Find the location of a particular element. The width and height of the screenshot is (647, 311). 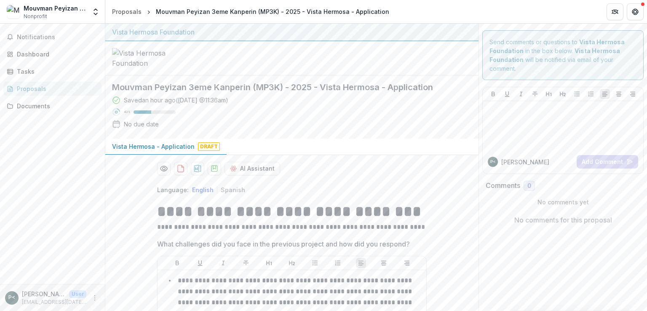

p: What challenges did you face in the previous project and how did you respond? is located at coordinates (283, 244).